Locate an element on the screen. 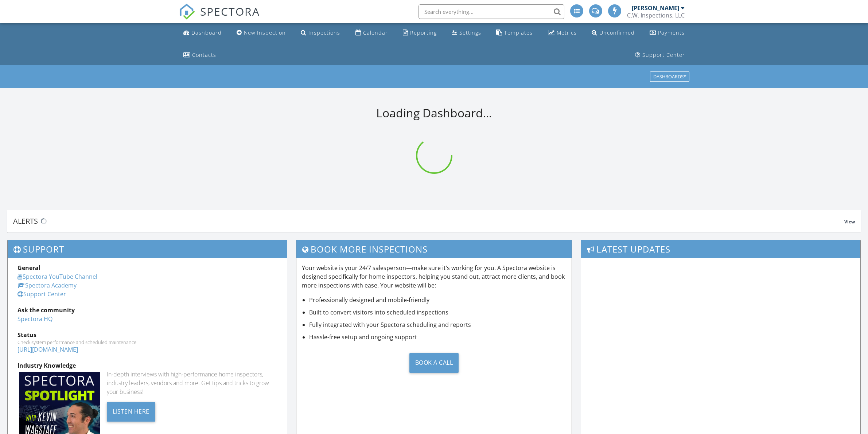 This screenshot has height=434, width=868. a: Dashboard is located at coordinates (203, 33).